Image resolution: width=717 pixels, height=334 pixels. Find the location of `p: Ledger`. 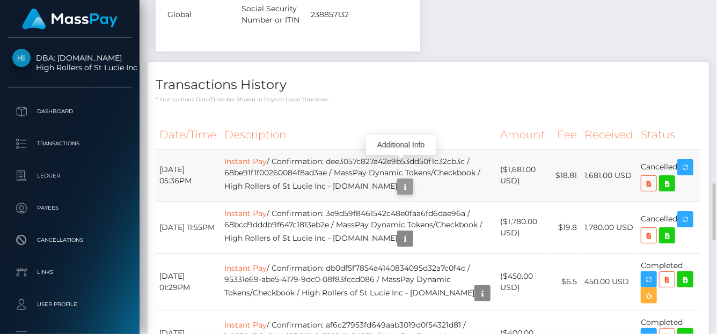

p: Ledger is located at coordinates (70, 176).